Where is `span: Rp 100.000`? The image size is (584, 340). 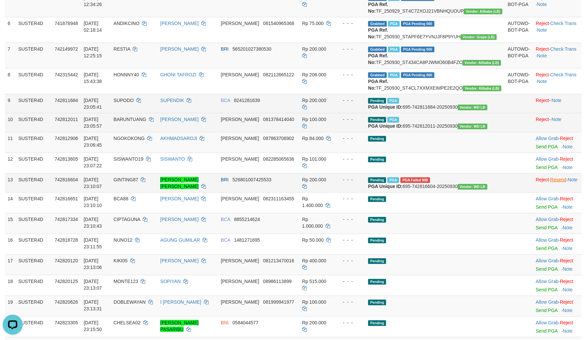
span: Rp 100.000 is located at coordinates (314, 119).